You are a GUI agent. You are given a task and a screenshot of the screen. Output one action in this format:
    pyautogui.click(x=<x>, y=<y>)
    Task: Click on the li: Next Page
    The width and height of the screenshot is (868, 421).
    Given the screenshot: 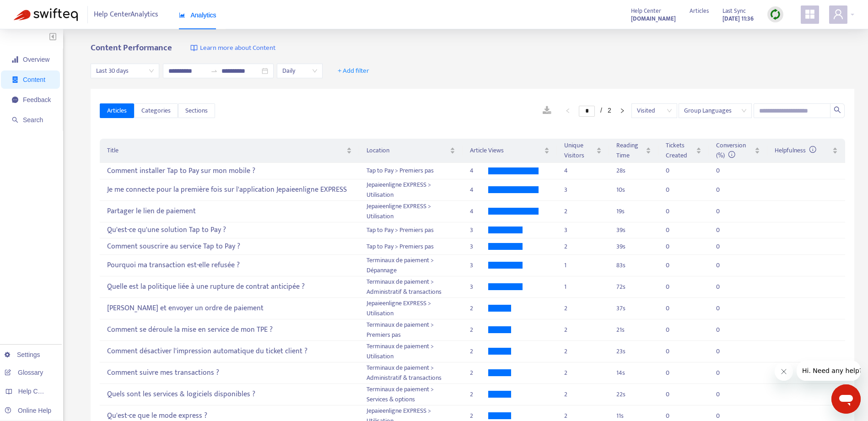 What is the action you would take?
    pyautogui.click(x=622, y=111)
    